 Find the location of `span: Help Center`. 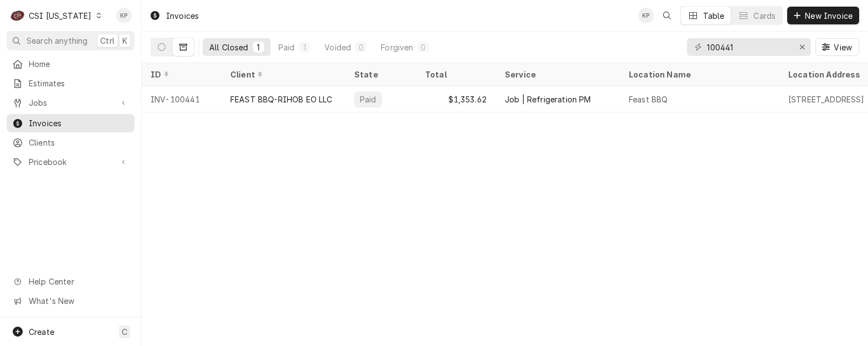

span: Help Center is located at coordinates (78, 281).